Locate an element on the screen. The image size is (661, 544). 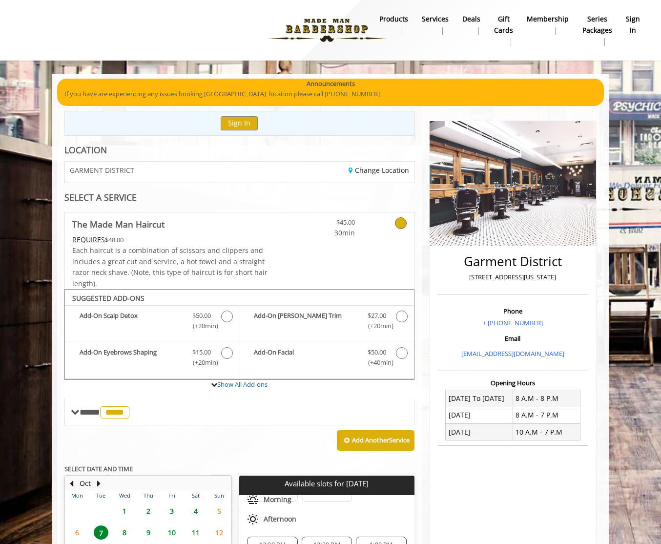
label: Add-On Scalp Detox is located at coordinates (152, 322).